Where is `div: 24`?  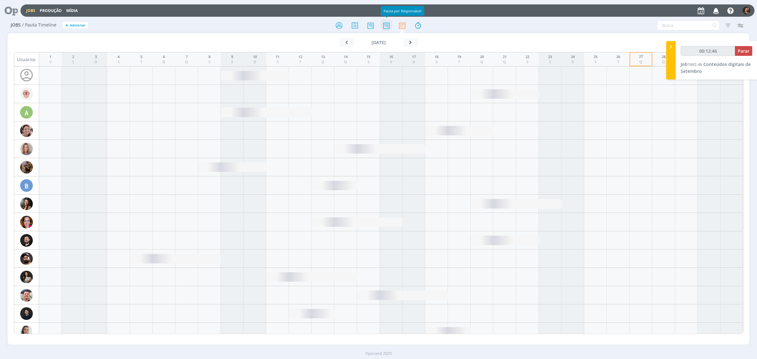
div: 24 is located at coordinates (573, 57).